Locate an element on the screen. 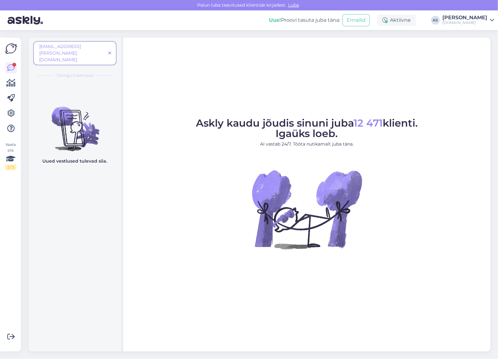 The image size is (498, 359). img: No Chat active is located at coordinates (307, 209).